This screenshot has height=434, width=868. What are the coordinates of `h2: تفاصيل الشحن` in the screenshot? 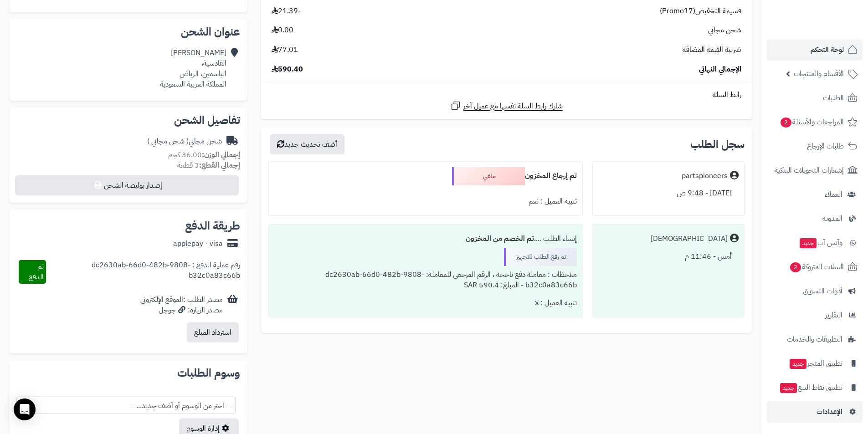 It's located at (128, 120).